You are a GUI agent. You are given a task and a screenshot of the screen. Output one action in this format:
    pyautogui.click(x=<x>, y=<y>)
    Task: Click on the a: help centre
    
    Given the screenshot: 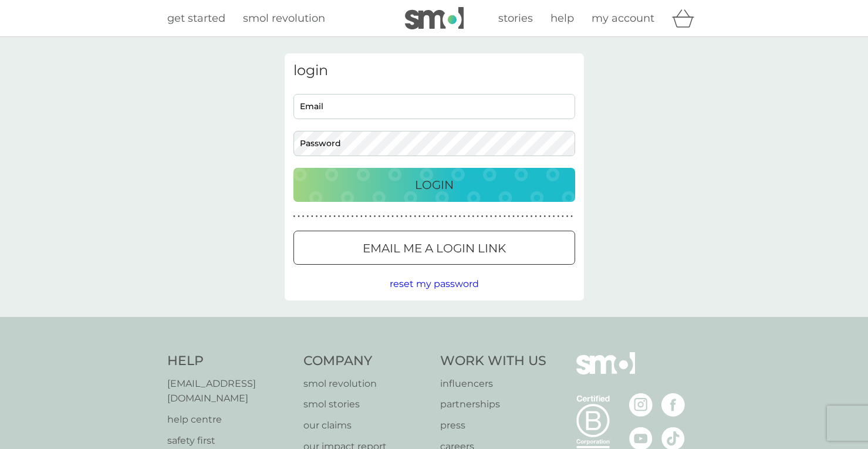 What is the action you would take?
    pyautogui.click(x=229, y=420)
    